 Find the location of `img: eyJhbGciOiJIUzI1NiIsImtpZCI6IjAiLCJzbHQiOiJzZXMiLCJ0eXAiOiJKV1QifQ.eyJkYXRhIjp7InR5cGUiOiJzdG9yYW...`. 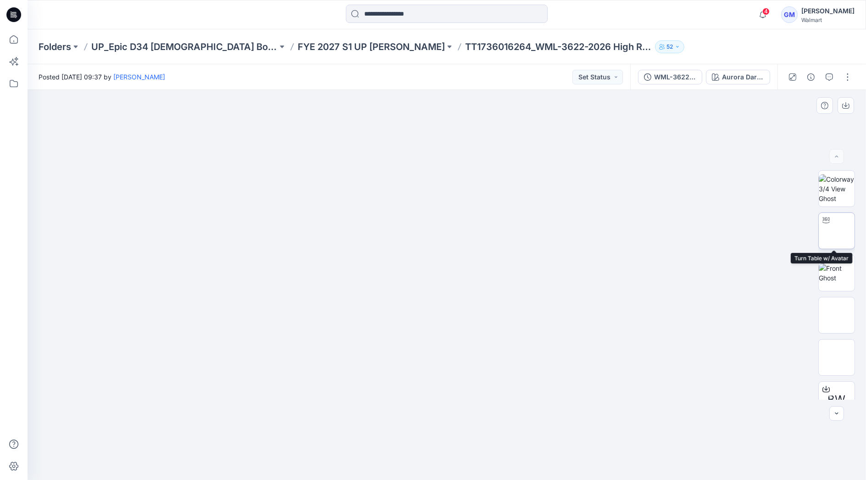

img: eyJhbGciOiJIUzI1NiIsImtpZCI6IjAiLCJzbHQiOiJzZXMiLCJ0eXAiOiJKV1QifQ.eyJkYXRhIjp7InR5cGUiOiJzdG9yYW... is located at coordinates (447, 313).